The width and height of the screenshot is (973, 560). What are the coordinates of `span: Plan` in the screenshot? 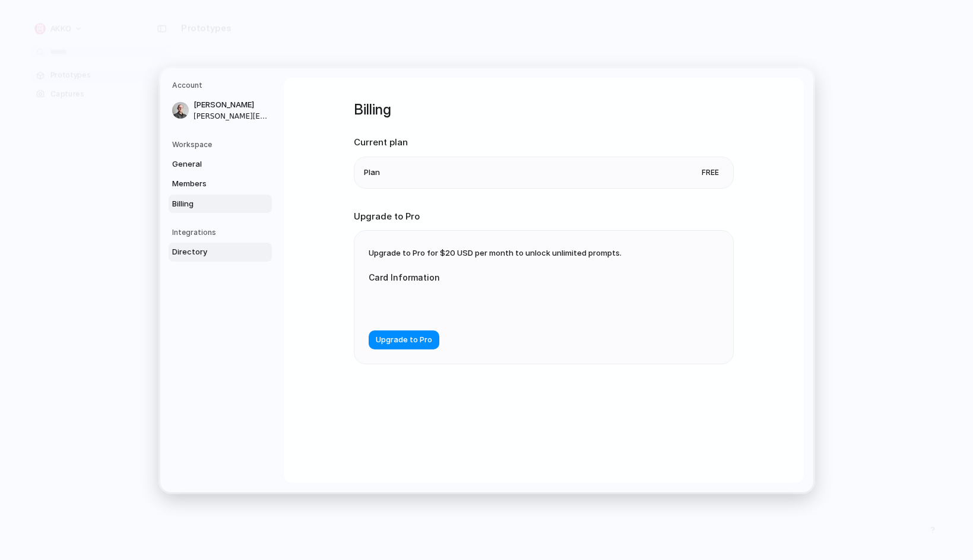 It's located at (372, 172).